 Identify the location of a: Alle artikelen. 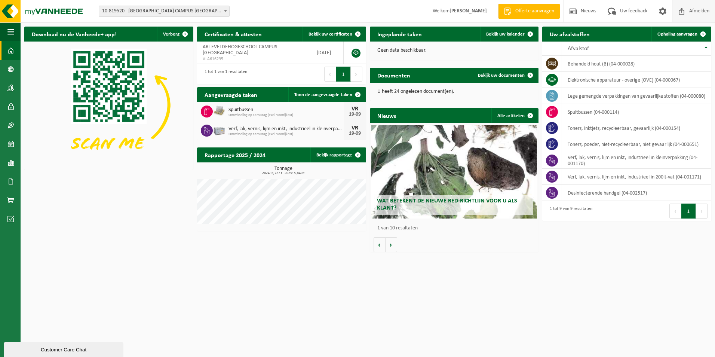
(514, 116).